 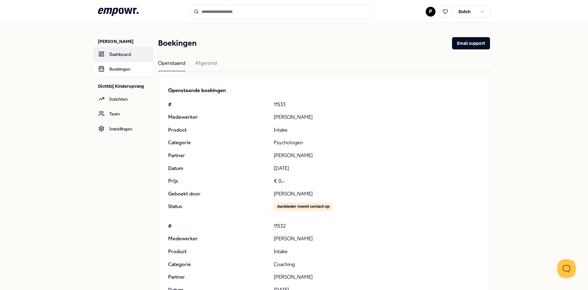 What do you see at coordinates (126, 86) in the screenshot?
I see `p: Dichtbij Kinderopvang` at bounding box center [126, 86].